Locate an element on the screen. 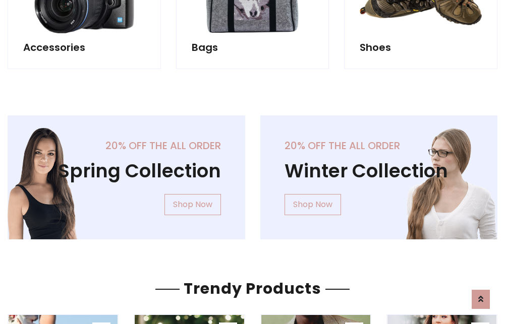 This screenshot has width=505, height=324. h5: Accessories is located at coordinates (84, 47).